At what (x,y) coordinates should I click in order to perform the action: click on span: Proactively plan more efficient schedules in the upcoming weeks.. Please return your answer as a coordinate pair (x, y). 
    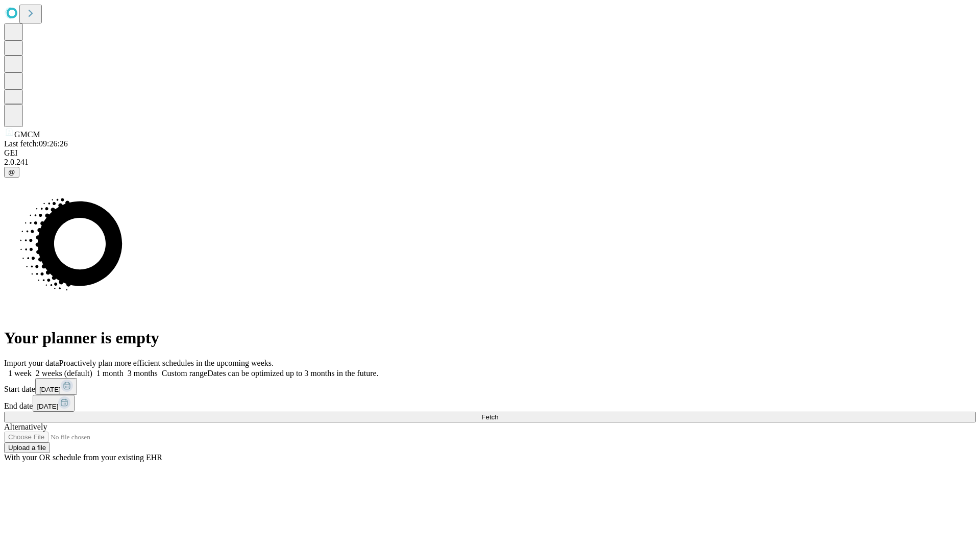
    Looking at the image, I should click on (167, 362).